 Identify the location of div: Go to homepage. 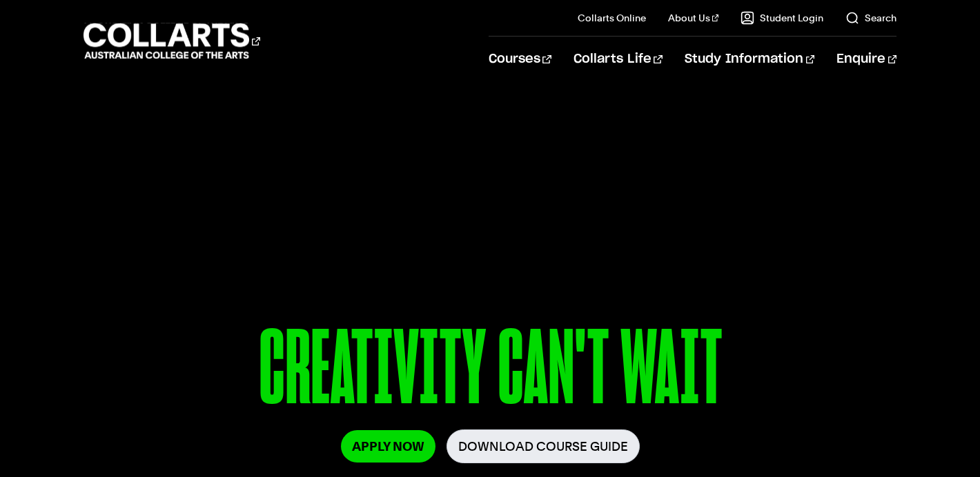
(171, 41).